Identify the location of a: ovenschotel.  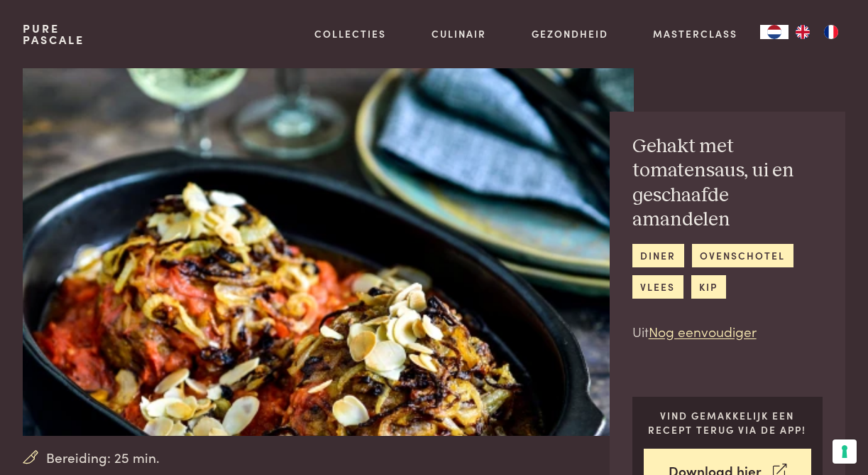
(743, 255).